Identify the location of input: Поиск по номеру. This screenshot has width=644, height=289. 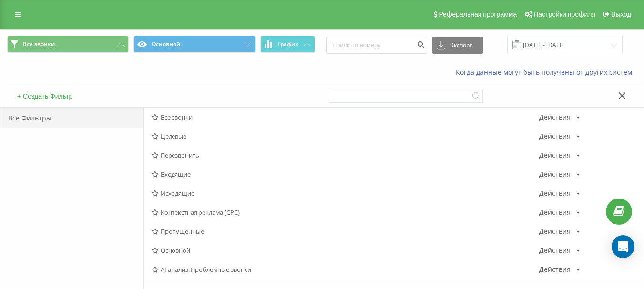
(377, 45).